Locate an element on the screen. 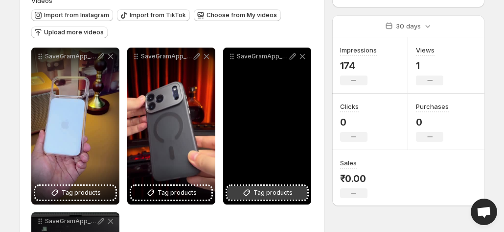 The height and width of the screenshot is (232, 504). p: 1 is located at coordinates (430, 66).